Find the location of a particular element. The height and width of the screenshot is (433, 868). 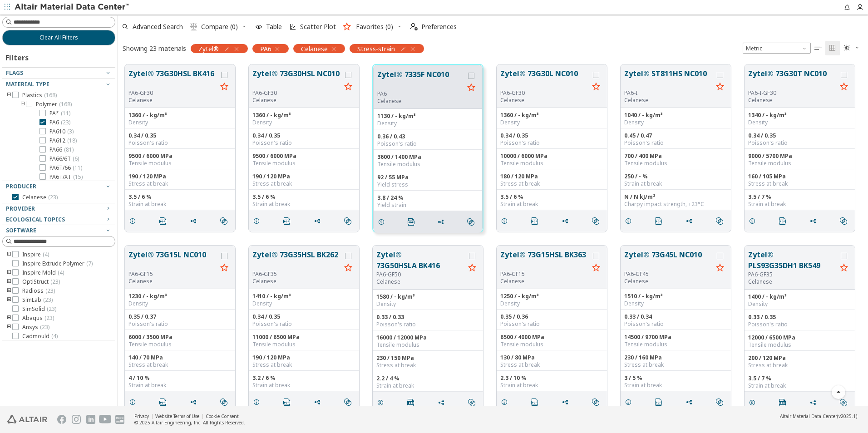

button: Zytel® ST811HS NC010 is located at coordinates (668, 78).